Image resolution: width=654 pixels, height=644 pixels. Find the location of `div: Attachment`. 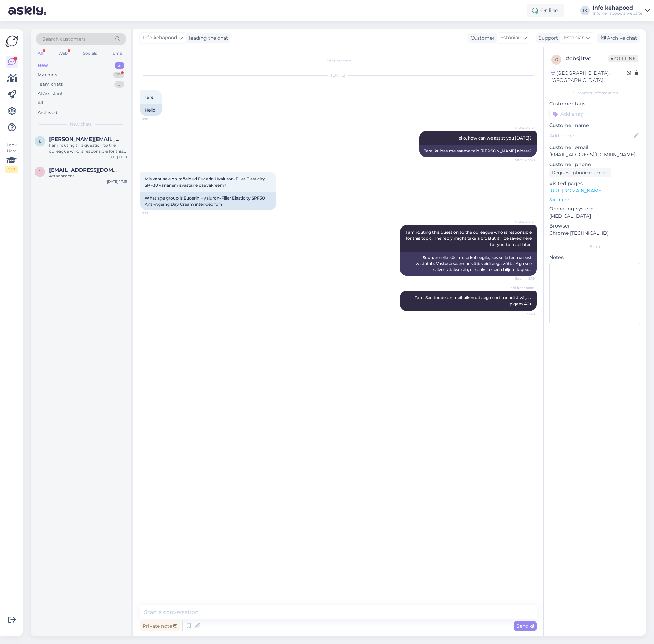

div: Attachment is located at coordinates (88, 176).